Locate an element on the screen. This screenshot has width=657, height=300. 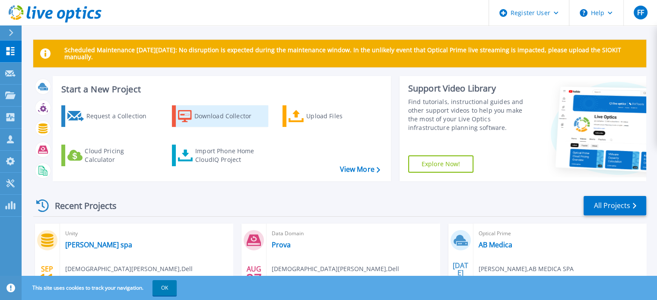
a: Cloud Pricing Calculator is located at coordinates (109, 155).